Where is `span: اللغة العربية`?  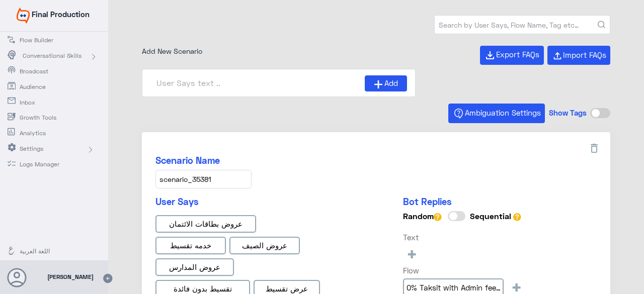
span: اللغة العربية is located at coordinates (49, 252).